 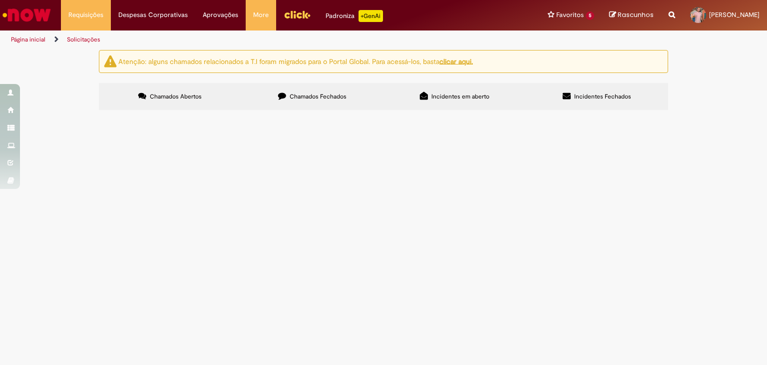 I want to click on ng-bind-html: Atenção: alguns chamados relacionados a T.I foram migrados para o Portal Global. Para acessá-los,..., so click(x=296, y=61).